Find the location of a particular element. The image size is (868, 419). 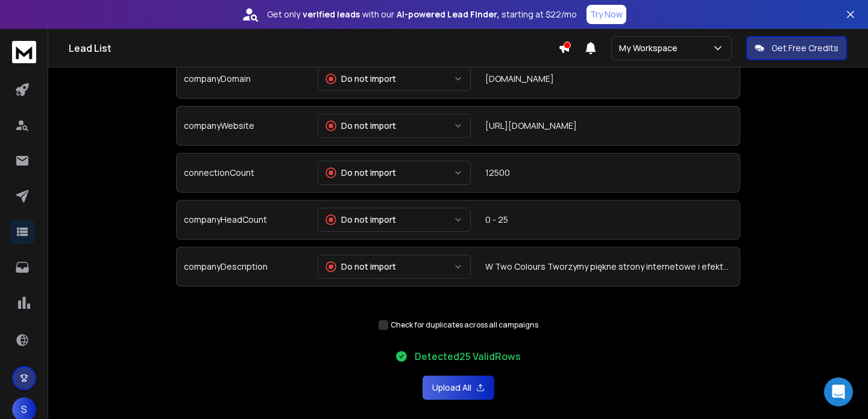

label: Check for duplicates across all campaigns is located at coordinates (464, 325).